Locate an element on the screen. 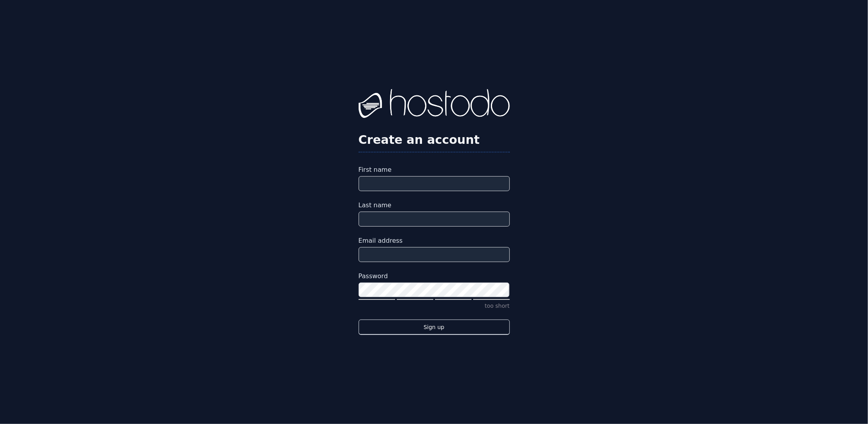  label: First name is located at coordinates (434, 170).